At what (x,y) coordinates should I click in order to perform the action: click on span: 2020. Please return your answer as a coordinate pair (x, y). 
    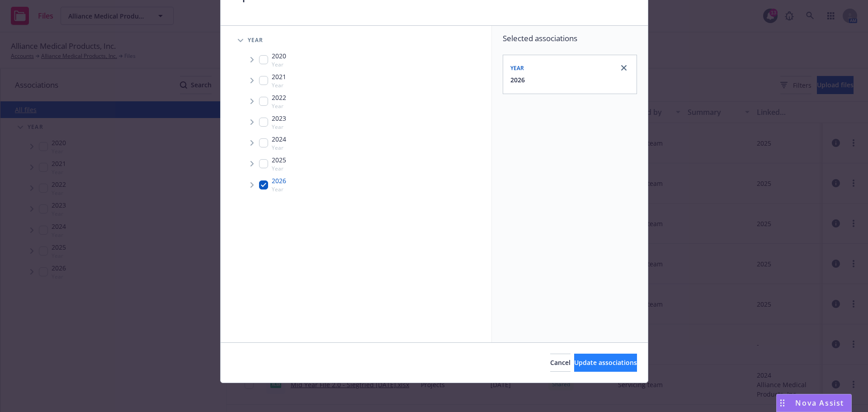
    Looking at the image, I should click on (279, 55).